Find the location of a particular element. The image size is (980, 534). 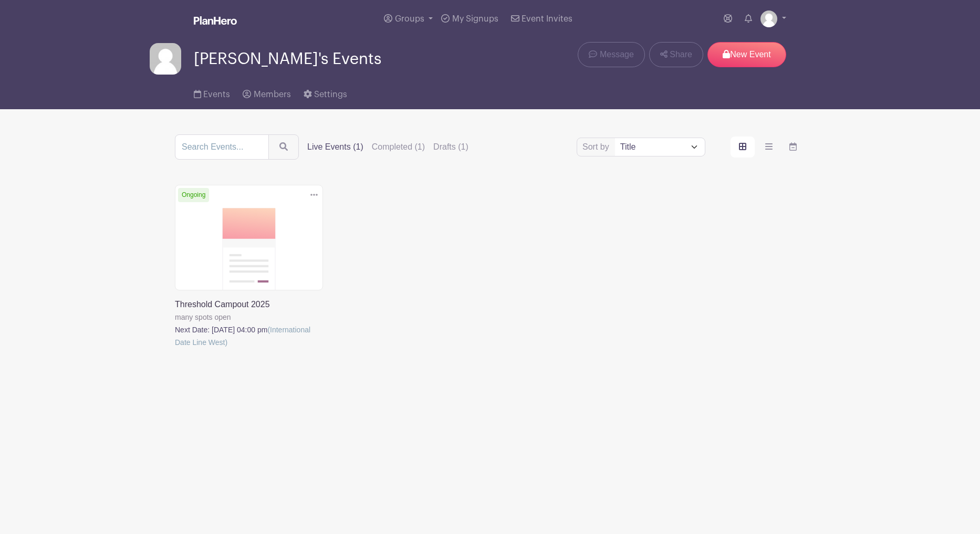

a: Message is located at coordinates (611, 55).